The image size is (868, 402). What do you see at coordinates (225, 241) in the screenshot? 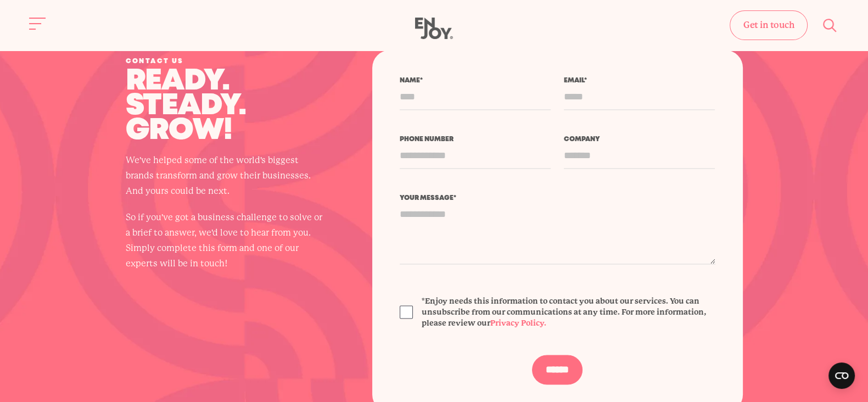
I see `p: So if you've got a business challenge to solve or a brief to answer, we'd love to hear from you. ...` at bounding box center [225, 241].